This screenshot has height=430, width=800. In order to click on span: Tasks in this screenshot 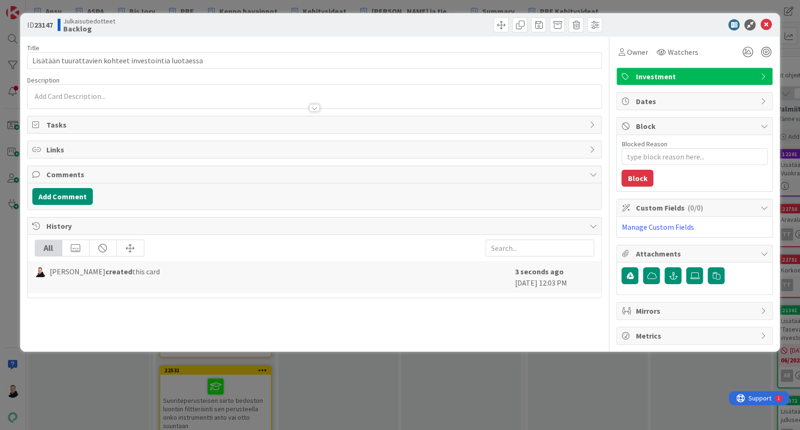, I will do `click(315, 125)`.